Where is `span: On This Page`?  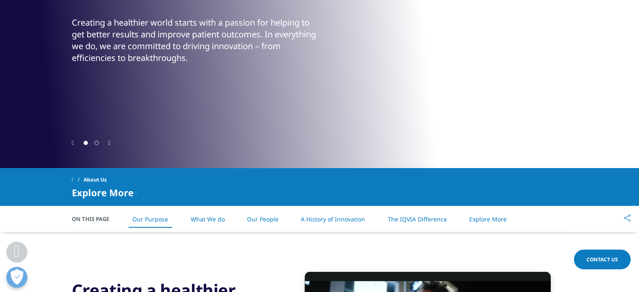
span: On This Page is located at coordinates (95, 219).